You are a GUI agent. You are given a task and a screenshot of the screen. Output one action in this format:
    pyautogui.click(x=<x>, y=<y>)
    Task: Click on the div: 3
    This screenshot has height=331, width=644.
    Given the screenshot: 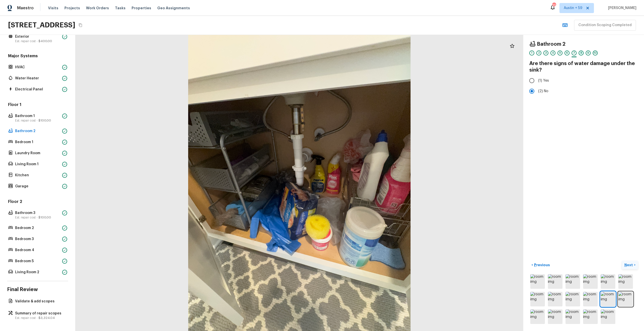 What is the action you would take?
    pyautogui.click(x=546, y=53)
    